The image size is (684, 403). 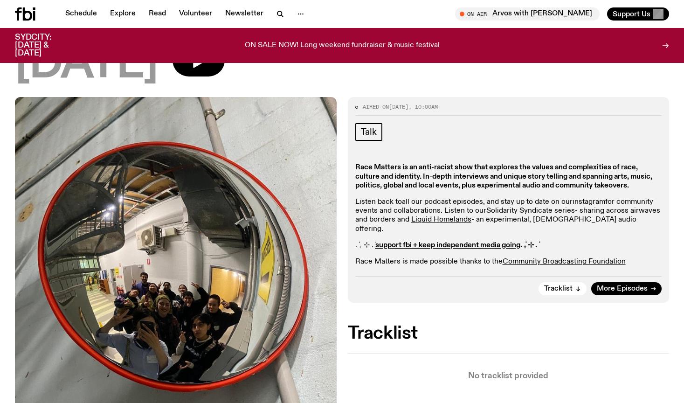 I want to click on span: , 10:00am, so click(x=423, y=107).